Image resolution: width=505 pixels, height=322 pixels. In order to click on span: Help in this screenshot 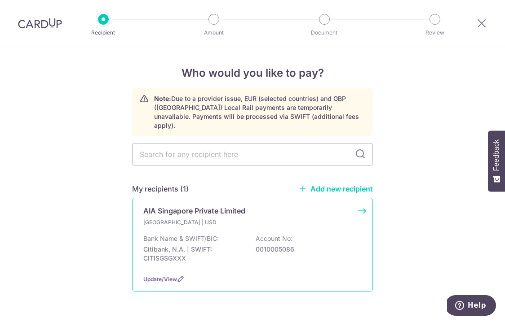, I will do `click(30, 10)`.